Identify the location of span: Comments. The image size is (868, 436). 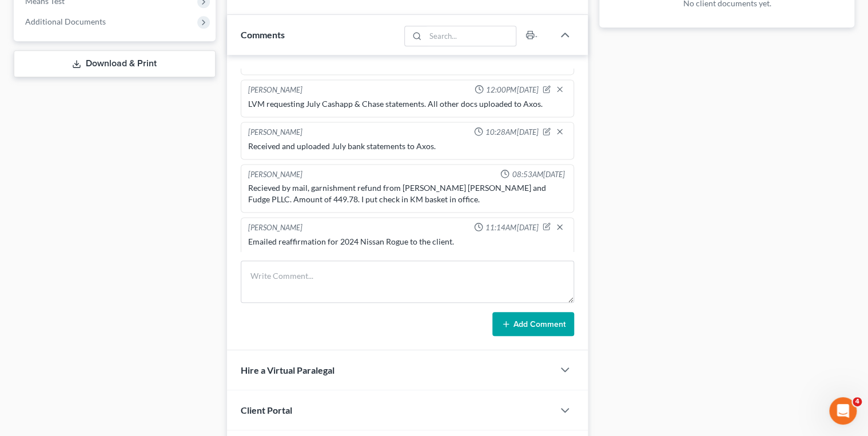
(262, 34).